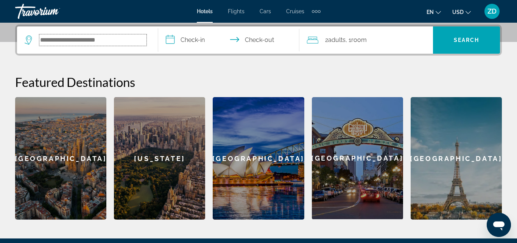 This screenshot has width=517, height=243. I want to click on span: USD, so click(458, 12).